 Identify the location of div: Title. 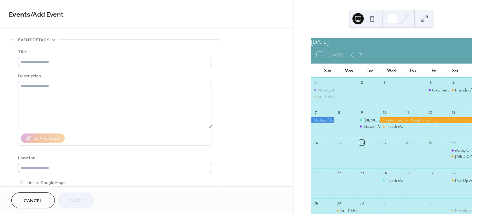
(114, 52).